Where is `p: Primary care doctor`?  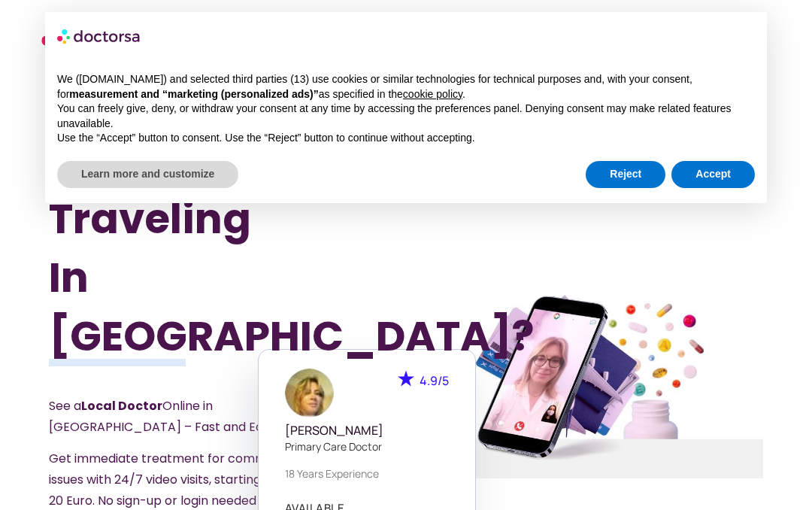 p: Primary care doctor is located at coordinates (367, 446).